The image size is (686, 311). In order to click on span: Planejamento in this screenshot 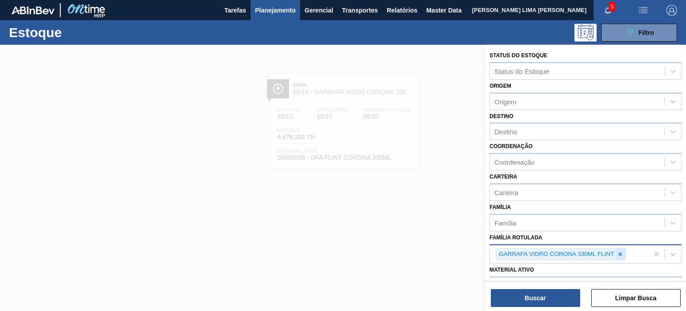, I will do `click(275, 10)`.